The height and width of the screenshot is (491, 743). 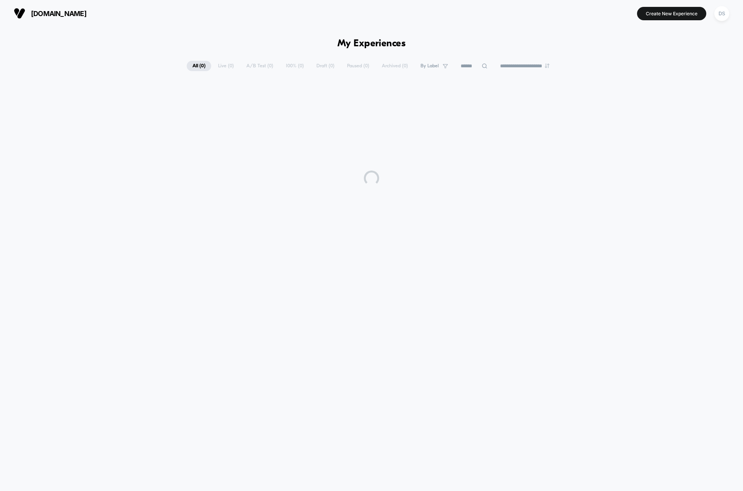 I want to click on span: By Label, so click(x=430, y=66).